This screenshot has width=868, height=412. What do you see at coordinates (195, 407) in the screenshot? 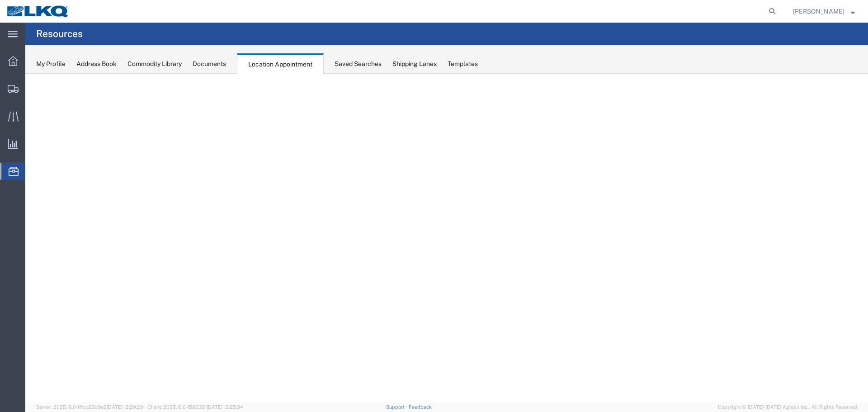
I see `span: Client: 2025.16.0-1592391` at bounding box center [195, 407].